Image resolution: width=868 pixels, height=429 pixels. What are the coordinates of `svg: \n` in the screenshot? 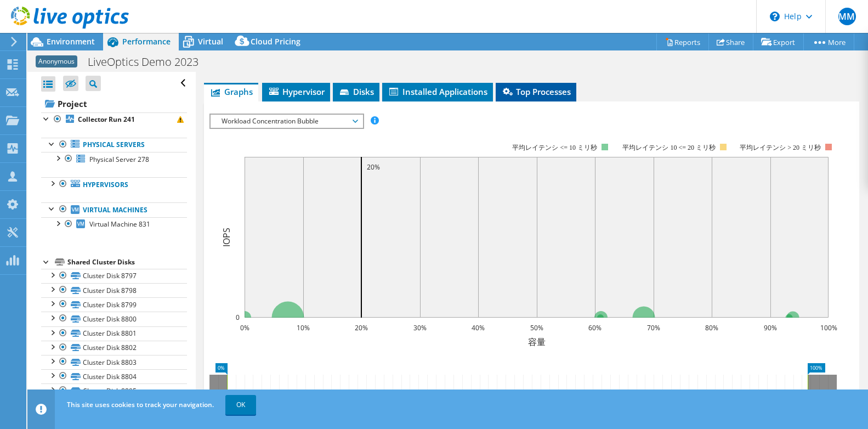 It's located at (775, 16).